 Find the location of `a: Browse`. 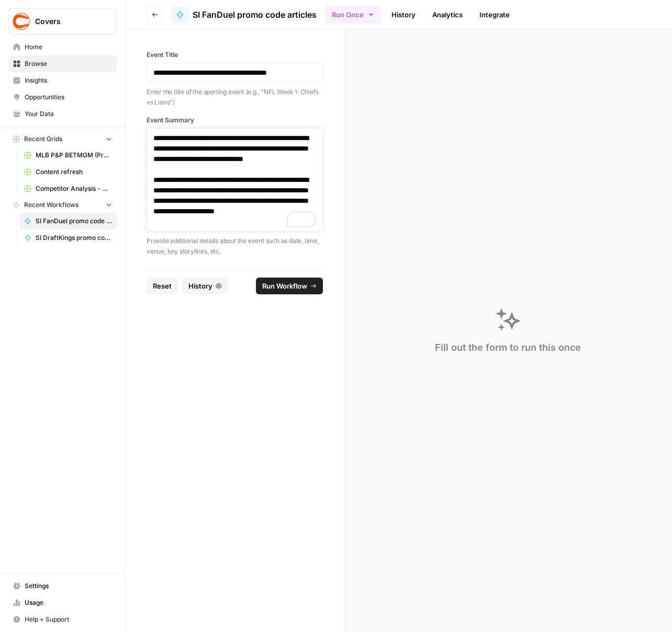

a: Browse is located at coordinates (62, 64).